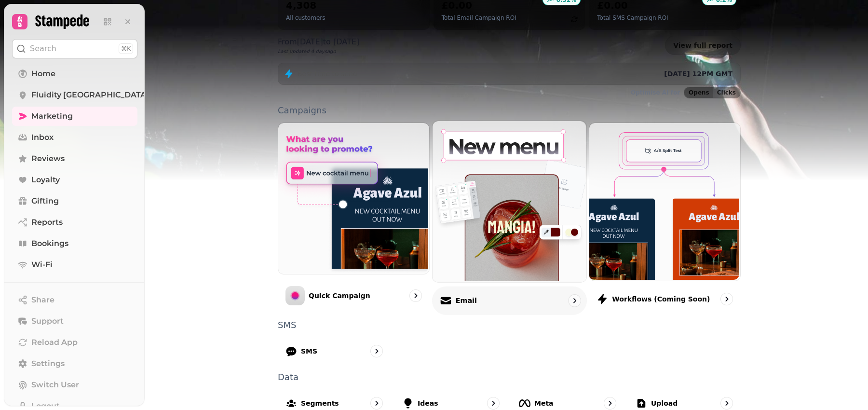 This screenshot has height=410, width=868. What do you see at coordinates (508, 200) in the screenshot?
I see `img: Email` at bounding box center [508, 200].